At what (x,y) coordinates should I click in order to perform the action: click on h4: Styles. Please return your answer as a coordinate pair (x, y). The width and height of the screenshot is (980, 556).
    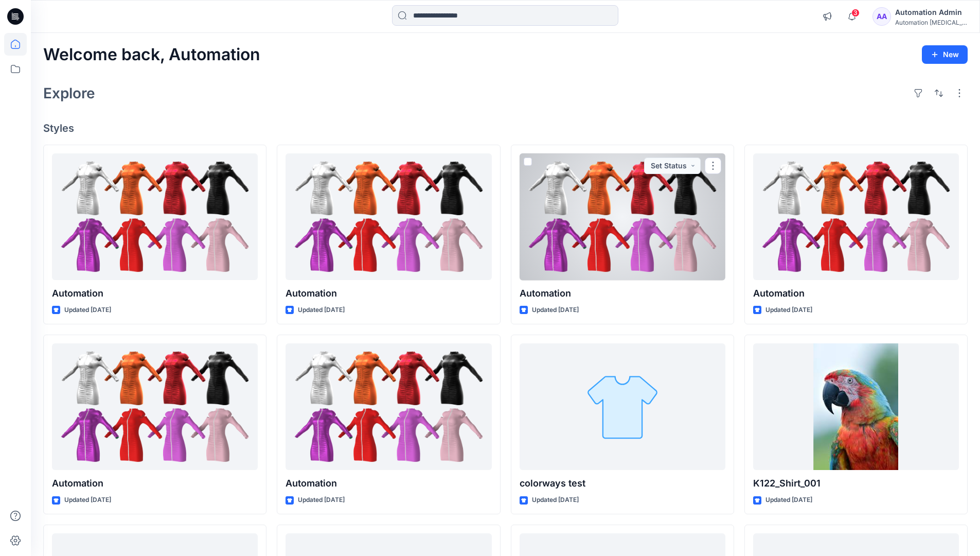
    Looking at the image, I should click on (505, 128).